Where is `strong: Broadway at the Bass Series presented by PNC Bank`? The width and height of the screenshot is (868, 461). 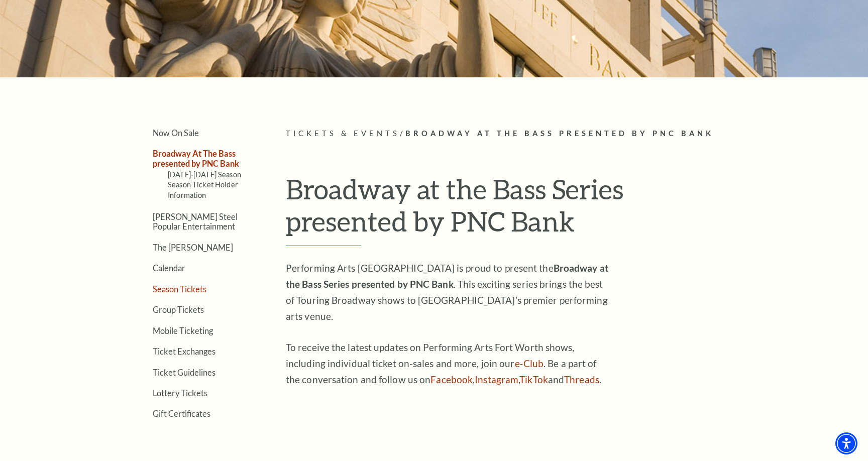
strong: Broadway at the Bass Series presented by PNC Bank is located at coordinates (447, 276).